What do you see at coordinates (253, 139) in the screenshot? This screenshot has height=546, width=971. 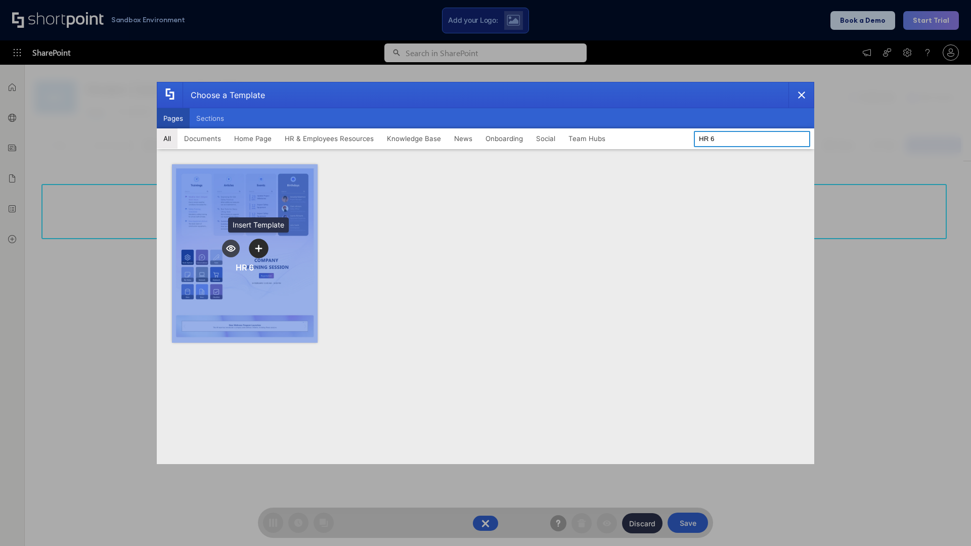 I see `button: Home Page` at bounding box center [253, 139].